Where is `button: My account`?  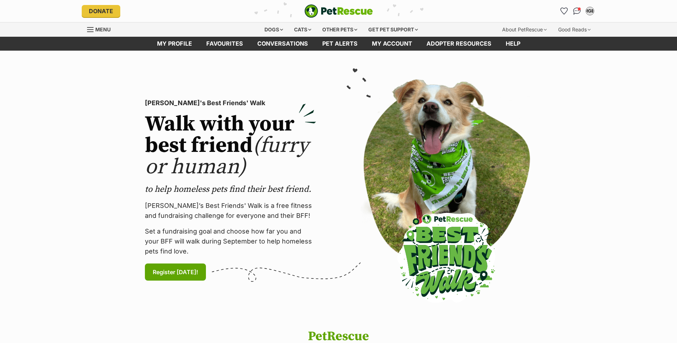 button: My account is located at coordinates (590, 11).